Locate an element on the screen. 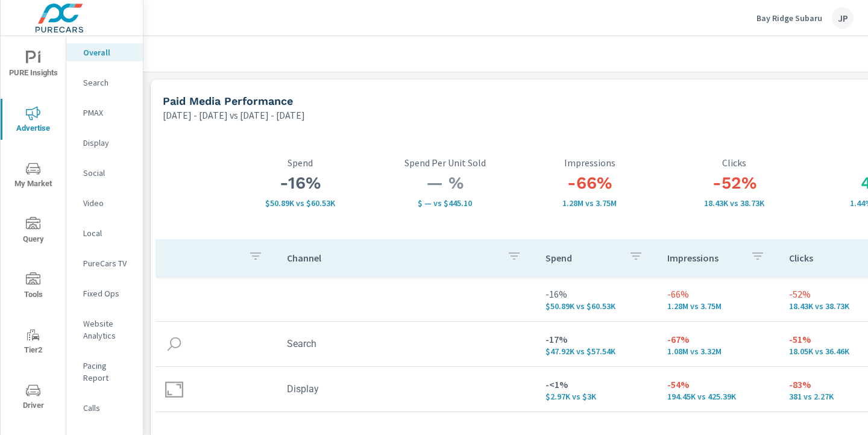 This screenshot has width=868, height=435. span: Tools is located at coordinates (33, 287).